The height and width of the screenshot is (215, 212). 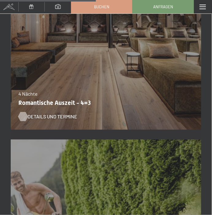 I want to click on a: Anfragen, so click(x=163, y=7).